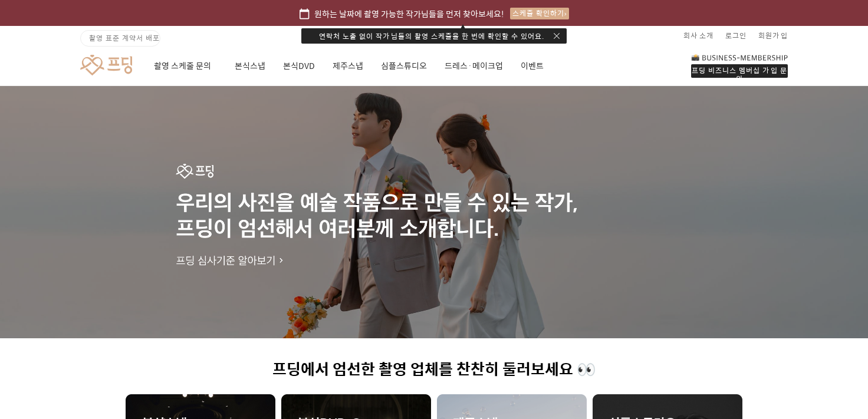 The image size is (868, 419). I want to click on a: 촬영 표준 계약서 배포, so click(120, 39).